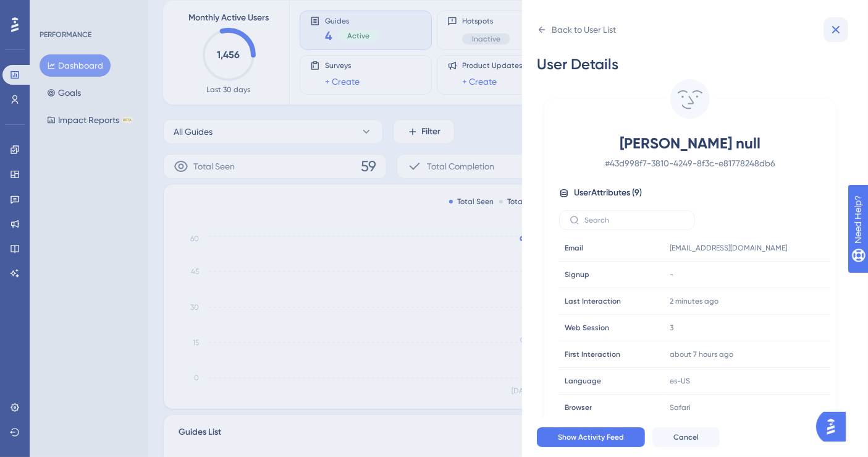 The image size is (868, 457). Describe the element at coordinates (702, 354) in the screenshot. I see `time: about 7 hours ago` at that location.